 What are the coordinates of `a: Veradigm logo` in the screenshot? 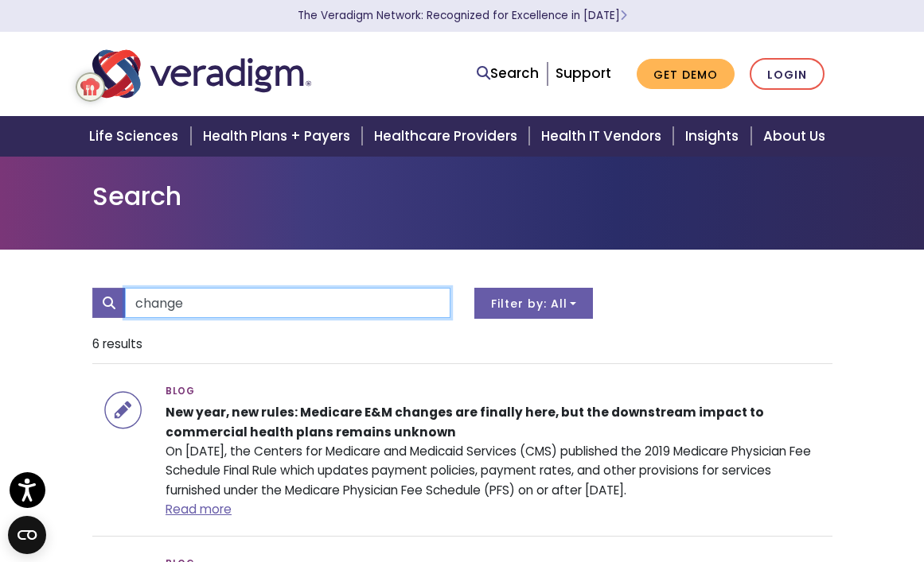 It's located at (201, 74).